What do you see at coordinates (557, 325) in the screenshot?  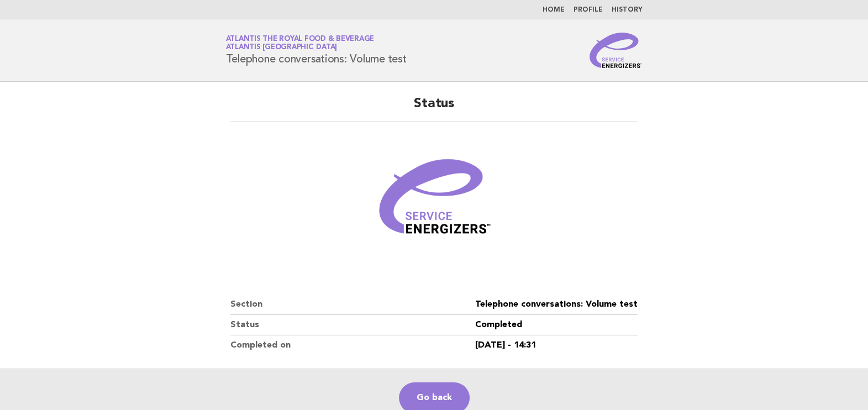 I see `dd: Completed` at bounding box center [557, 325].